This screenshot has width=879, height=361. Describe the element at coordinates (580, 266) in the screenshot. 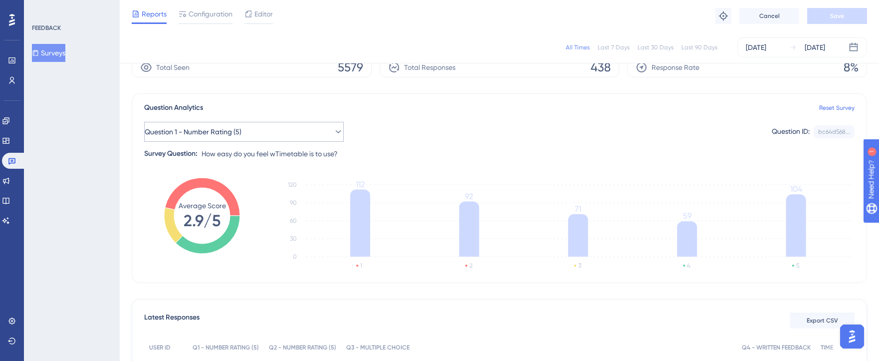

I see `text: 3` at that location.